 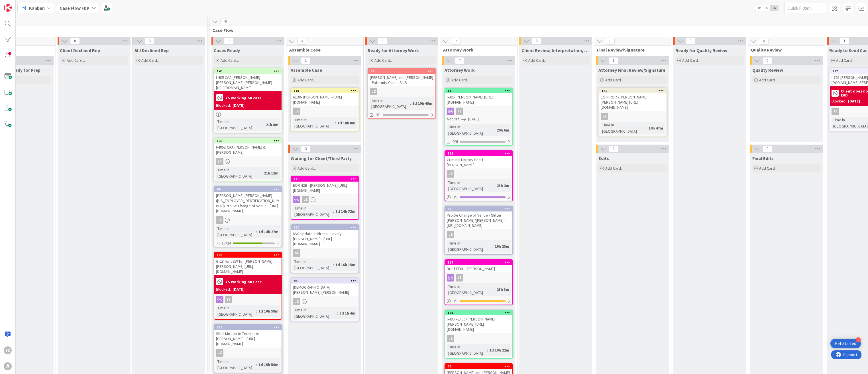 I want to click on span: Waiting for Client/Third Party, so click(x=321, y=158).